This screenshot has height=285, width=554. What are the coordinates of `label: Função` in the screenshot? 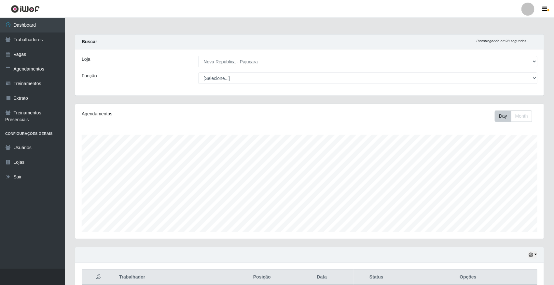 It's located at (89, 76).